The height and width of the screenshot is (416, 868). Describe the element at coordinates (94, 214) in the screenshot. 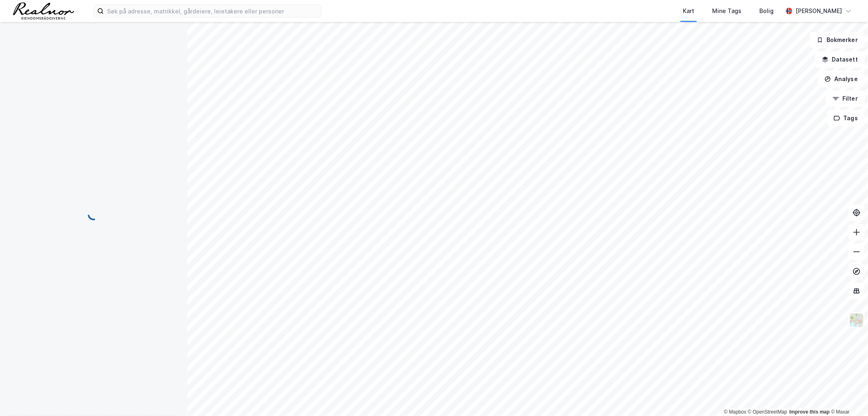

I see `img: spinner.a6d8c91a73a9ac5275cf975e30b51cfb.svg` at that location.